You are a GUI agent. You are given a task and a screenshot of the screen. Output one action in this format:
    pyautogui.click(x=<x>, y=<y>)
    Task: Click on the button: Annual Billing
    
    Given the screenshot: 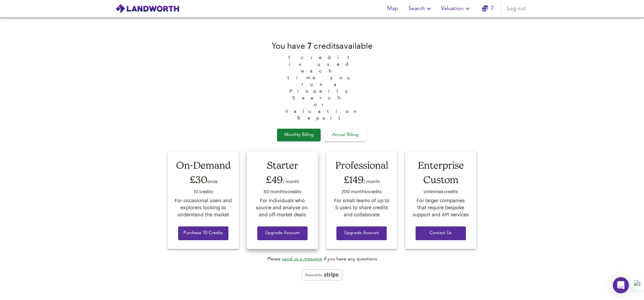 What is the action you would take?
    pyautogui.click(x=345, y=135)
    